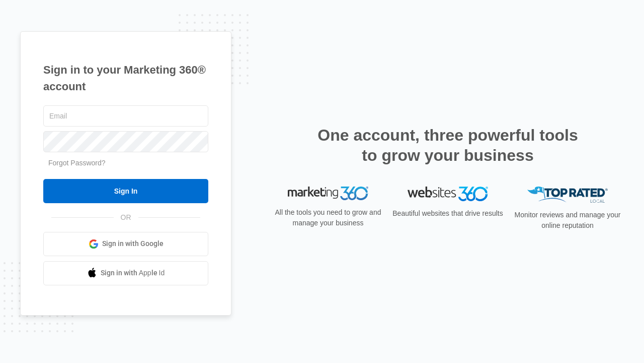 The width and height of the screenshot is (644, 363). What do you see at coordinates (126, 191) in the screenshot?
I see `input: Sign In` at bounding box center [126, 191].